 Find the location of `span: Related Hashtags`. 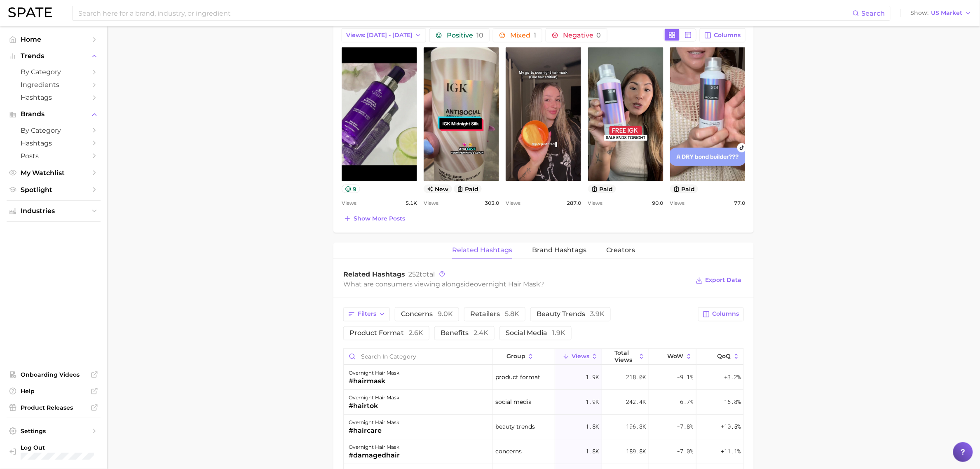

span: Related Hashtags is located at coordinates (482, 251).